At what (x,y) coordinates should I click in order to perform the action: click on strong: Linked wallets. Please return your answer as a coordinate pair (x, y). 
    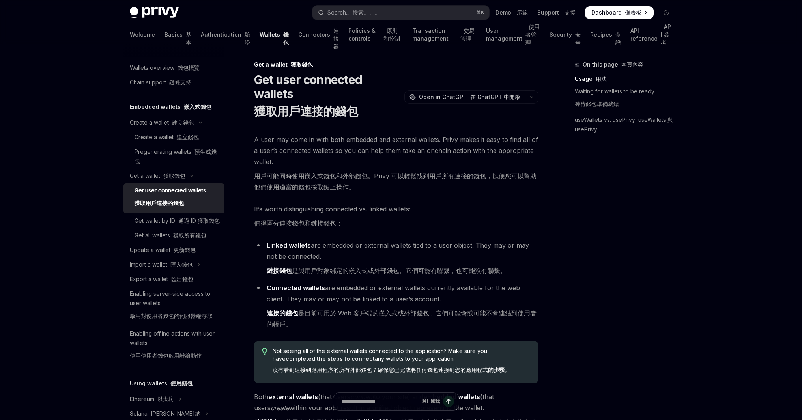
    Looking at the image, I should click on (289, 245).